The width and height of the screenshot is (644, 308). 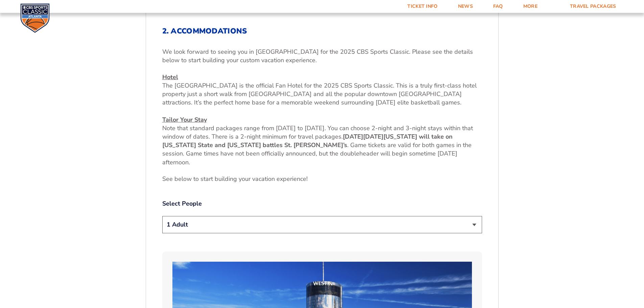 What do you see at coordinates (294, 179) in the screenshot?
I see `span: xperience!` at bounding box center [294, 179].